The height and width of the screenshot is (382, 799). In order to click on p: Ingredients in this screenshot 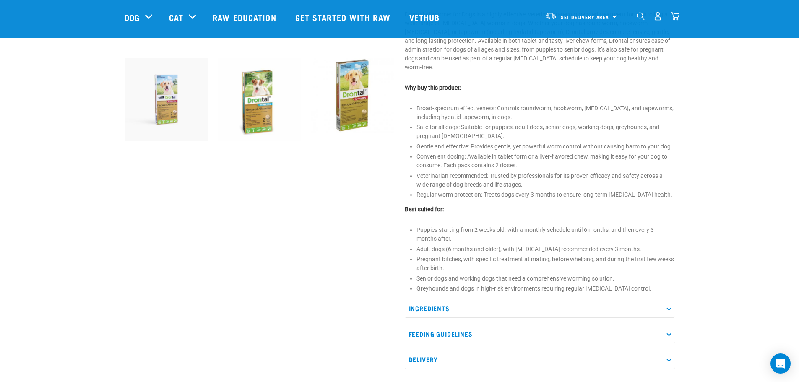, I will do `click(540, 308)`.